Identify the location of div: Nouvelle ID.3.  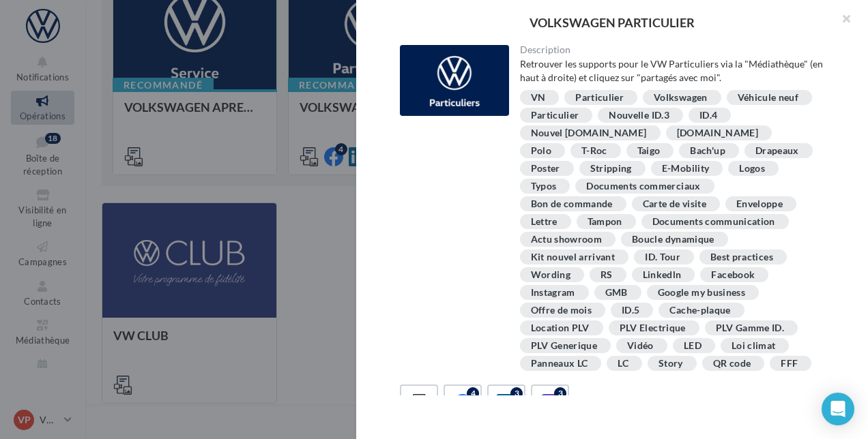
(639, 115).